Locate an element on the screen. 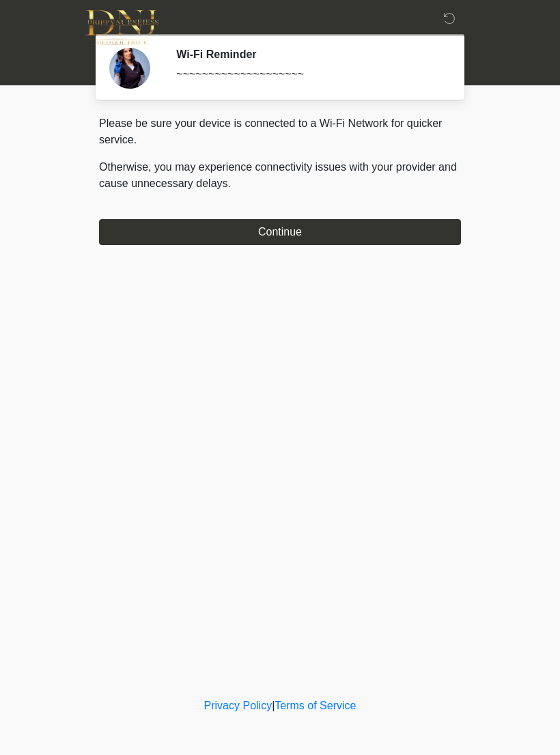  a: Terms of Service is located at coordinates (315, 705).